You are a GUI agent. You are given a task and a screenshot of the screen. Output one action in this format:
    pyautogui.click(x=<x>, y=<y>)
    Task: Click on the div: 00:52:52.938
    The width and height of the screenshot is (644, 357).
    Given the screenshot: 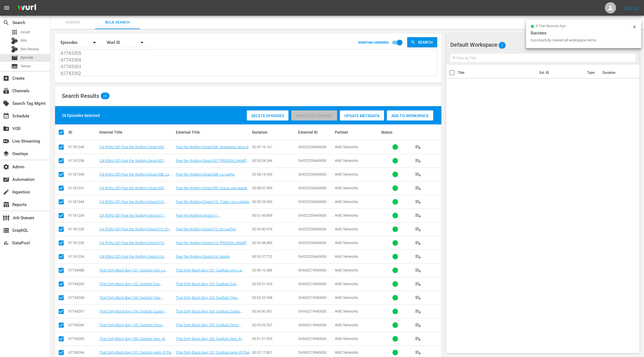 What is the action you would take?
    pyautogui.click(x=274, y=297)
    